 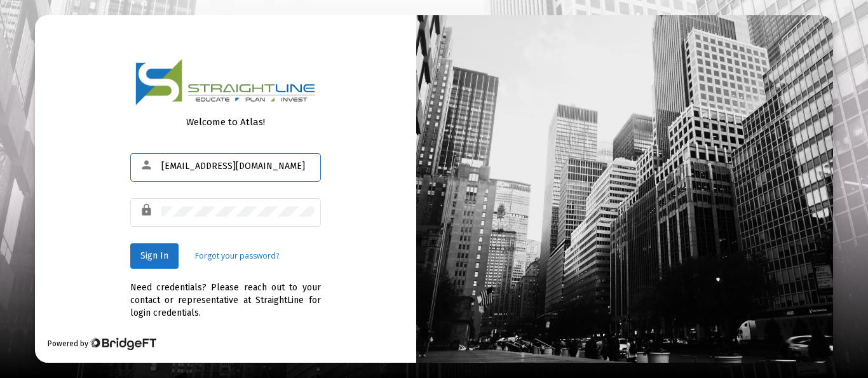 What do you see at coordinates (226, 122) in the screenshot?
I see `div: Welcome to Atlas!` at bounding box center [226, 122].